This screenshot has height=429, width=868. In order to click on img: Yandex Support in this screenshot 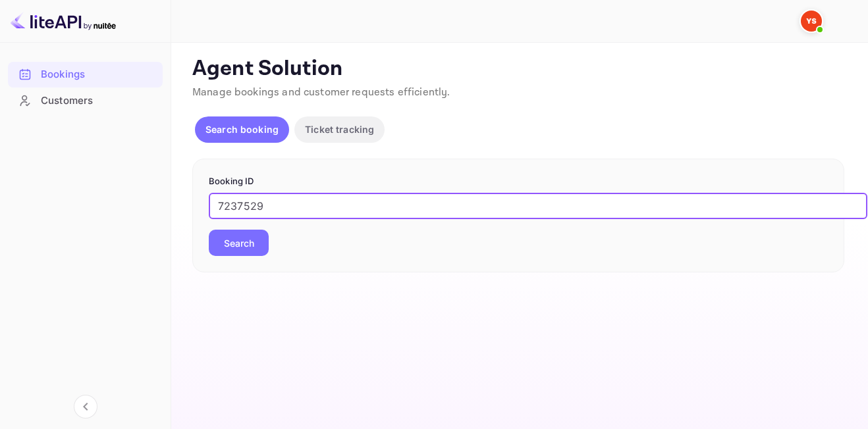, I will do `click(812, 21)`.